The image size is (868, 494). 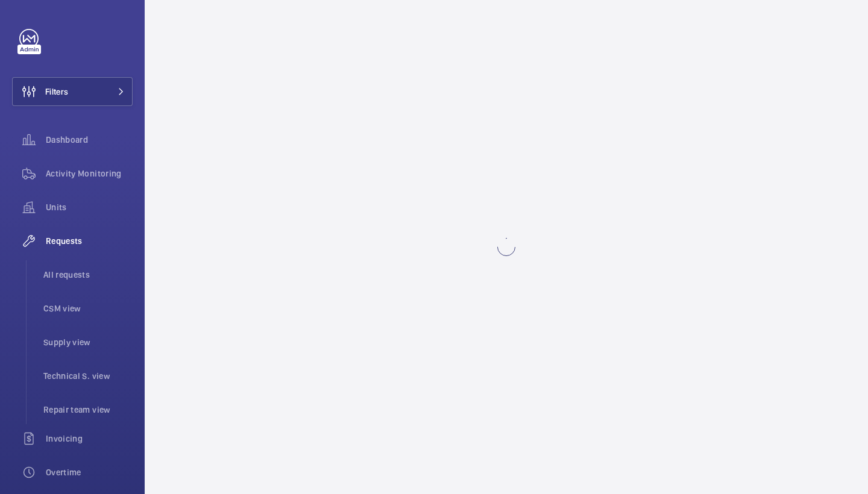 What do you see at coordinates (89, 241) in the screenshot?
I see `span: Requests` at bounding box center [89, 241].